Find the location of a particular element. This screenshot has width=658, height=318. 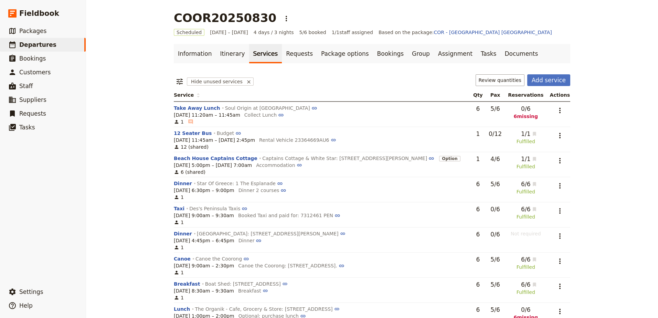

span: Service is located at coordinates (187, 95).